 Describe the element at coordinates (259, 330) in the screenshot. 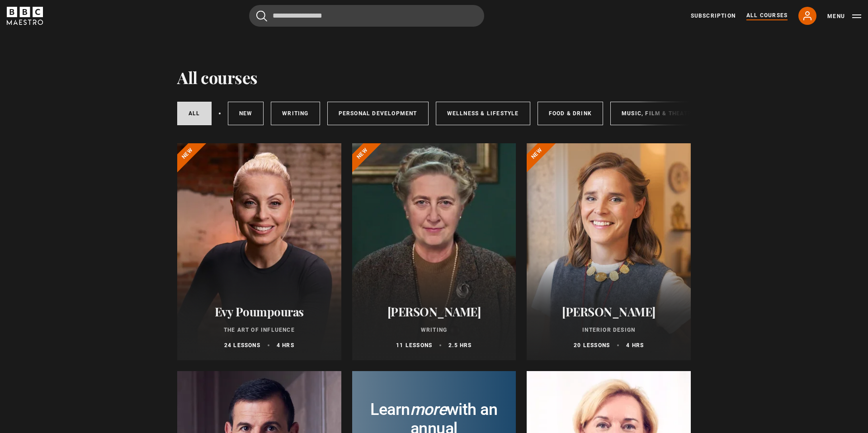

I see `p: The Art of Influence` at that location.